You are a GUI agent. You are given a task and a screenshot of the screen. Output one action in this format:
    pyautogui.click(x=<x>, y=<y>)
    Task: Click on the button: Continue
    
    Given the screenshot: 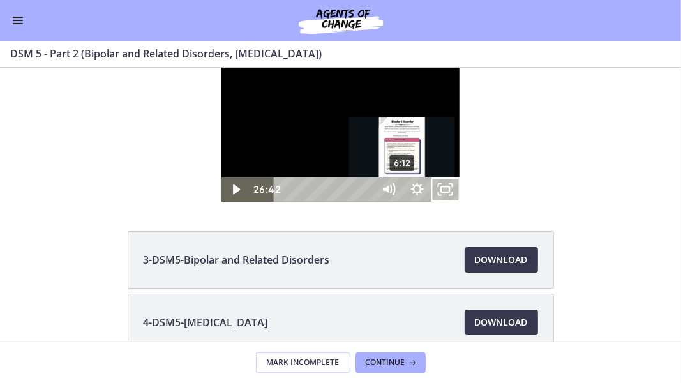 What is the action you would take?
    pyautogui.click(x=391, y=363)
    